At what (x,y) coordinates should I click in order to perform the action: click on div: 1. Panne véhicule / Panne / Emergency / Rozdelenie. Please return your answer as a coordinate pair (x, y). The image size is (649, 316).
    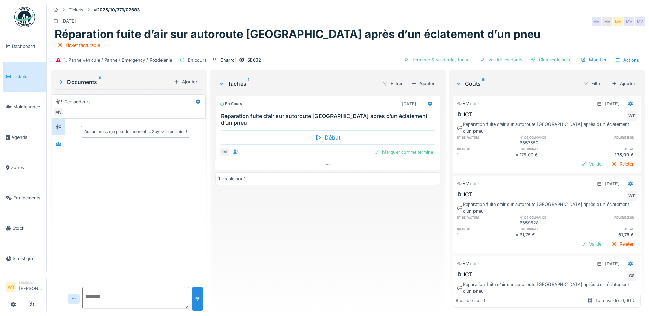
    Looking at the image, I should click on (118, 60).